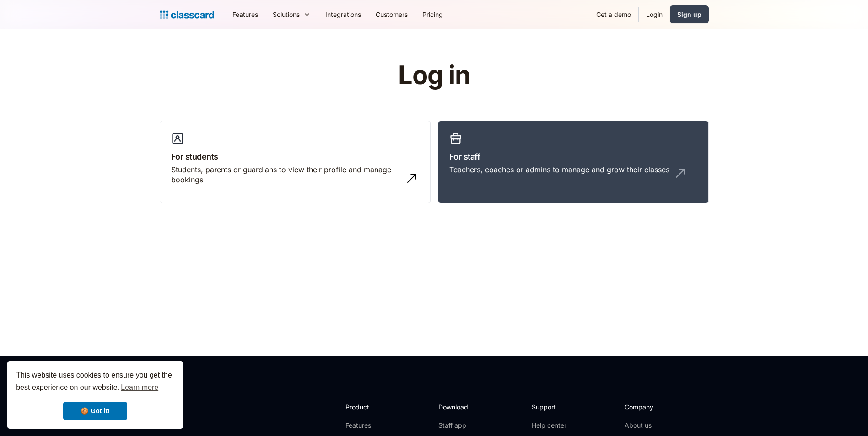 This screenshot has width=868, height=436. Describe the element at coordinates (458, 426) in the screenshot. I see `a: Staff app` at that location.